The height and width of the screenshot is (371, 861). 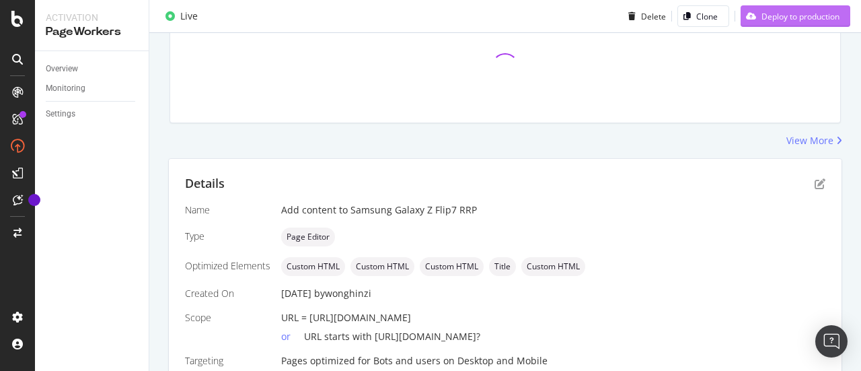 I want to click on div: Details, so click(x=205, y=184).